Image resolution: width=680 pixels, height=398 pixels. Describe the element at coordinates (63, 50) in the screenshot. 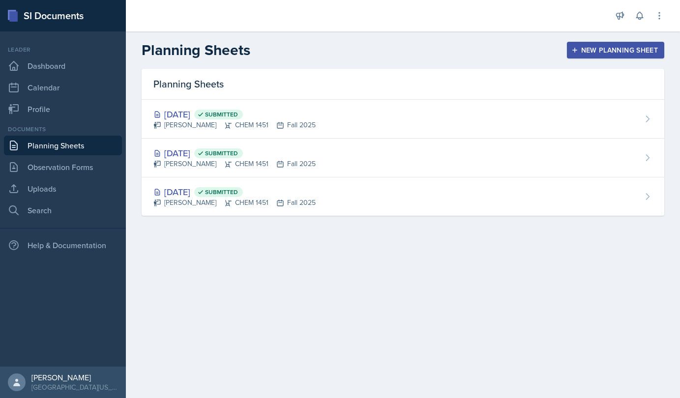

I see `div: Leader` at that location.